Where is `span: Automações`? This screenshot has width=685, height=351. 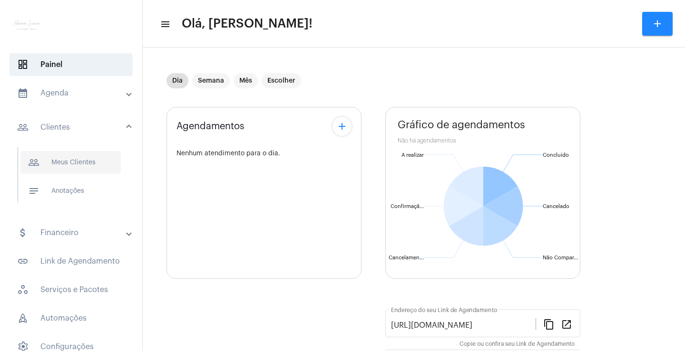 span: Automações is located at coordinates (71, 319).